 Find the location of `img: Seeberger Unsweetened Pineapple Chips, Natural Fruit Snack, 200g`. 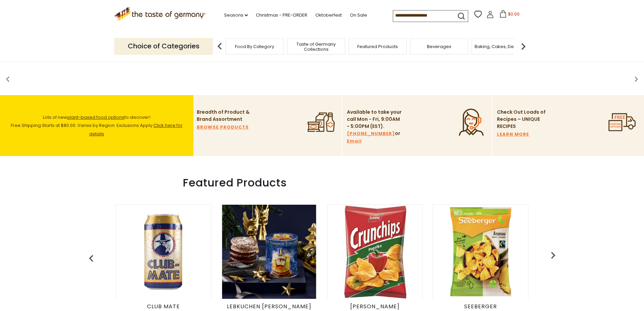

img: Seeberger Unsweetened Pineapple Chips, Natural Fruit Snack, 200g is located at coordinates (481, 252).